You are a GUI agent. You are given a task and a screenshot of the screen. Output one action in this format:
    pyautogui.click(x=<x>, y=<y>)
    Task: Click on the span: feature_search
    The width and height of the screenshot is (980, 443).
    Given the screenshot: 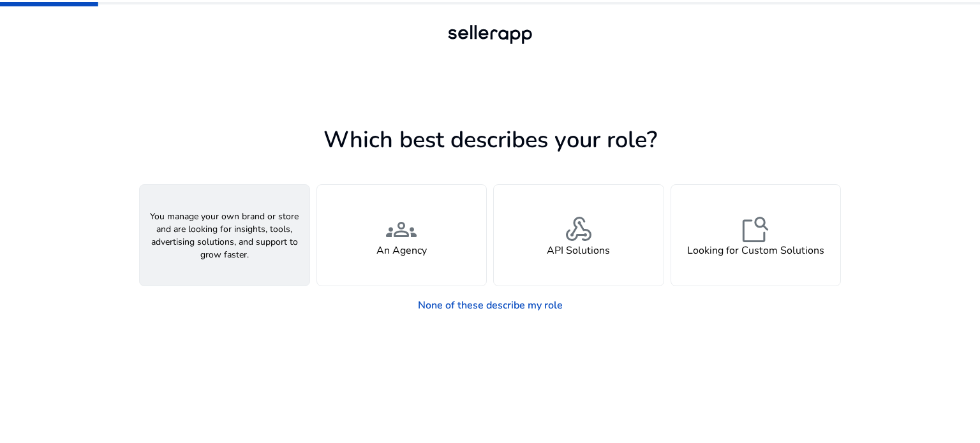 What is the action you would take?
    pyautogui.click(x=755, y=230)
    